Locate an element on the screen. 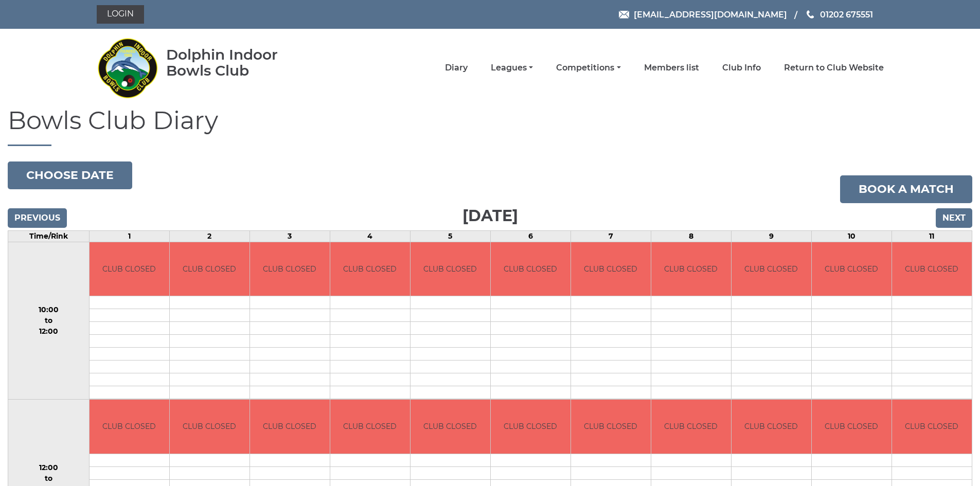  td: 1 is located at coordinates (129, 236).